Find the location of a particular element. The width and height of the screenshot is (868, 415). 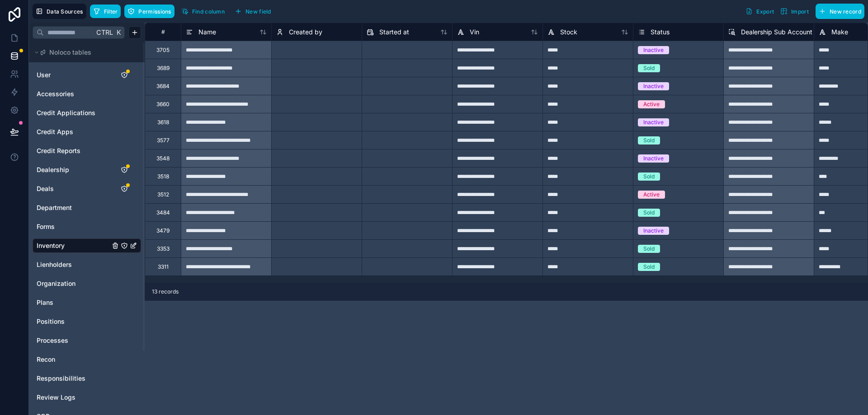

div: 3518 is located at coordinates (163, 176).